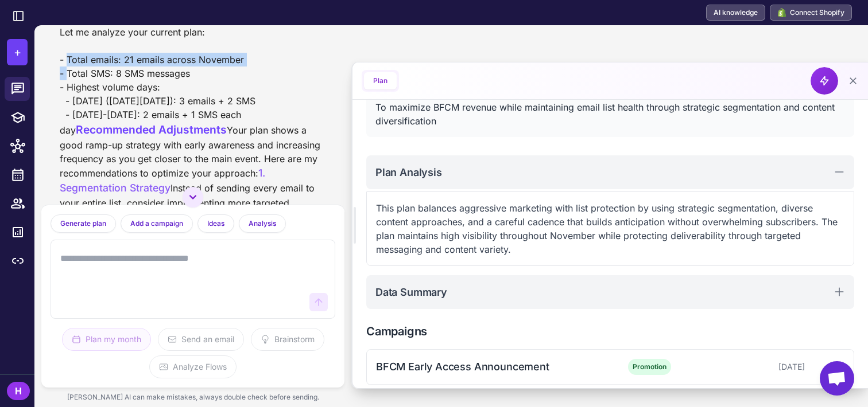  Describe the element at coordinates (837, 378) in the screenshot. I see `a: Open chat` at that location.